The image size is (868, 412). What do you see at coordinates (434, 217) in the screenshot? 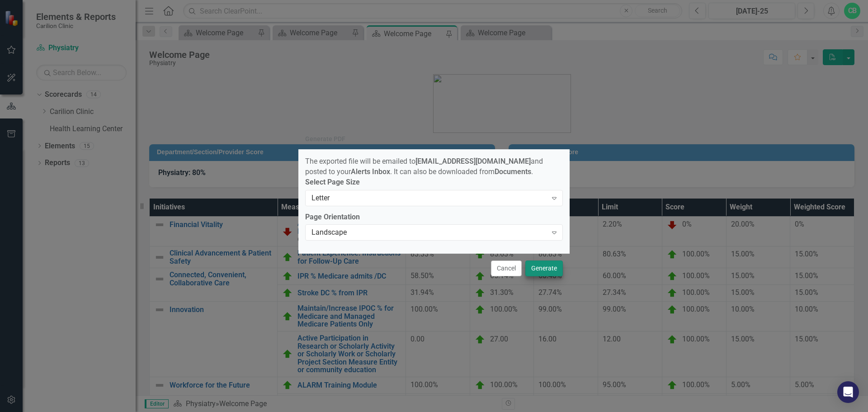
I see `label: Page Orientation` at bounding box center [434, 217].